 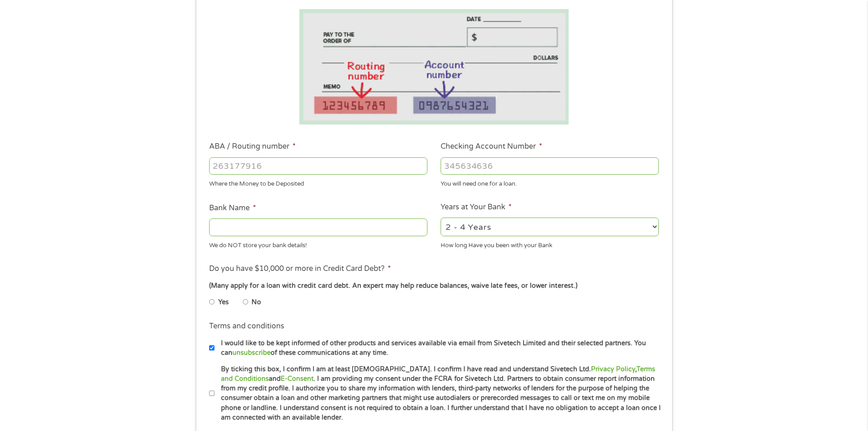 I want to click on div: (Many apply for a loan with credit card debt. An expert may help reduce balances, waive late fees..., so click(x=434, y=285).